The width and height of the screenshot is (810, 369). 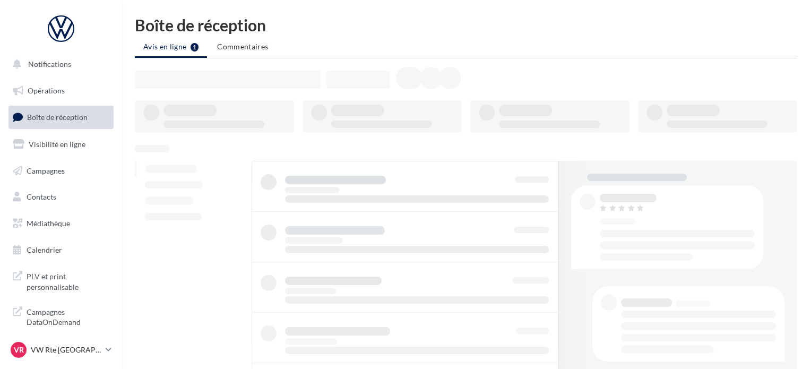 What do you see at coordinates (19, 350) in the screenshot?
I see `span: VR` at bounding box center [19, 350].